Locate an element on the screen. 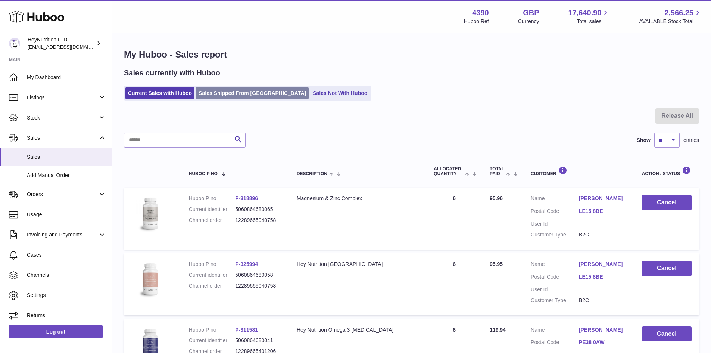 The height and width of the screenshot is (353, 711). a: Log out is located at coordinates (56, 331).